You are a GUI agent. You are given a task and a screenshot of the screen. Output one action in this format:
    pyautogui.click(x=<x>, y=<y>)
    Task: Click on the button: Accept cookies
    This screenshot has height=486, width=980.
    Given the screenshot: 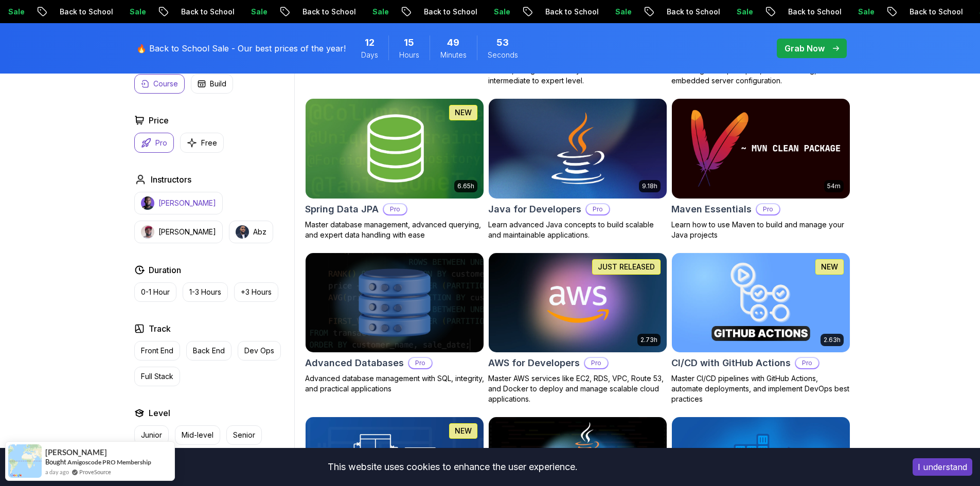 What is the action you would take?
    pyautogui.click(x=943, y=467)
    